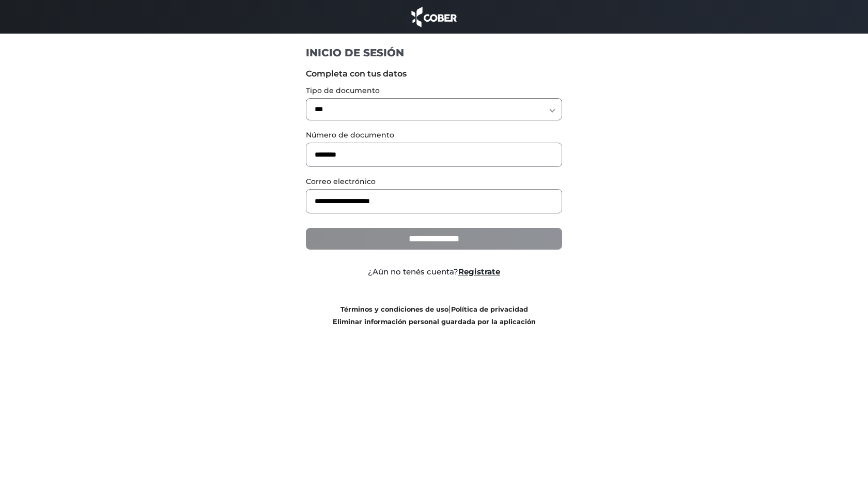 This screenshot has width=868, height=477. What do you see at coordinates (434, 135) in the screenshot?
I see `label: Número de documento` at bounding box center [434, 135].